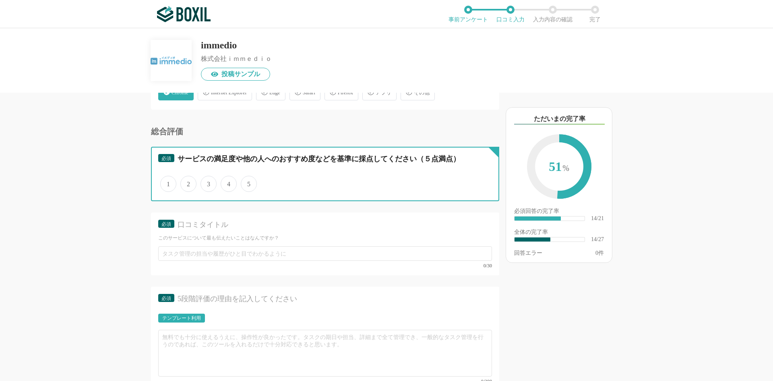  I want to click on span: 2, so click(189, 184).